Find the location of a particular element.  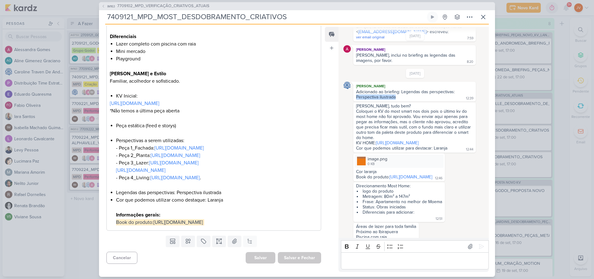

div: Áreas de lazer para toda família is located at coordinates (386, 226).